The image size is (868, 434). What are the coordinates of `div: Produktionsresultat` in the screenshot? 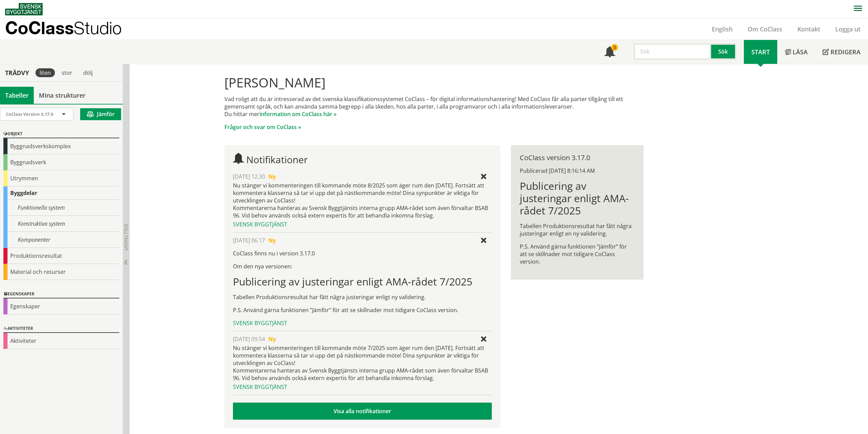 It's located at (61, 256).